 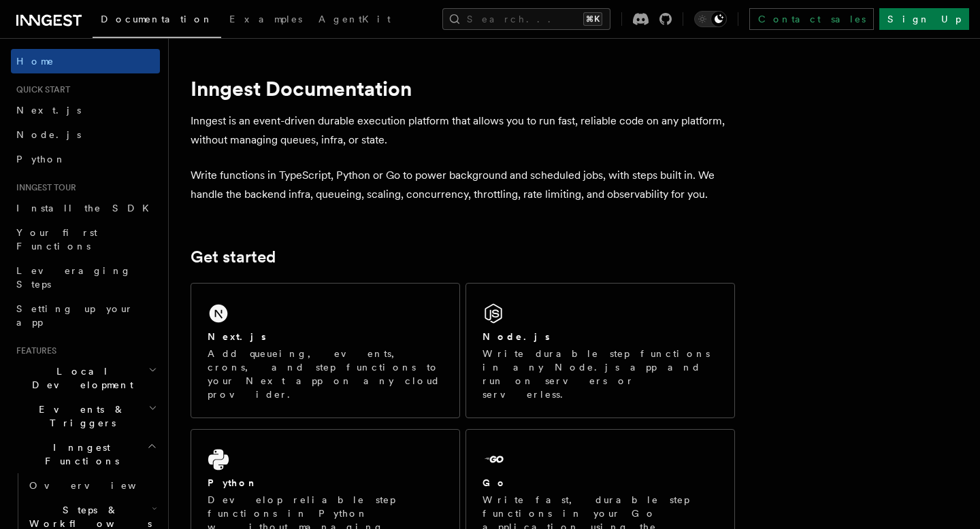 What do you see at coordinates (92, 486) in the screenshot?
I see `a: Overview` at bounding box center [92, 486].